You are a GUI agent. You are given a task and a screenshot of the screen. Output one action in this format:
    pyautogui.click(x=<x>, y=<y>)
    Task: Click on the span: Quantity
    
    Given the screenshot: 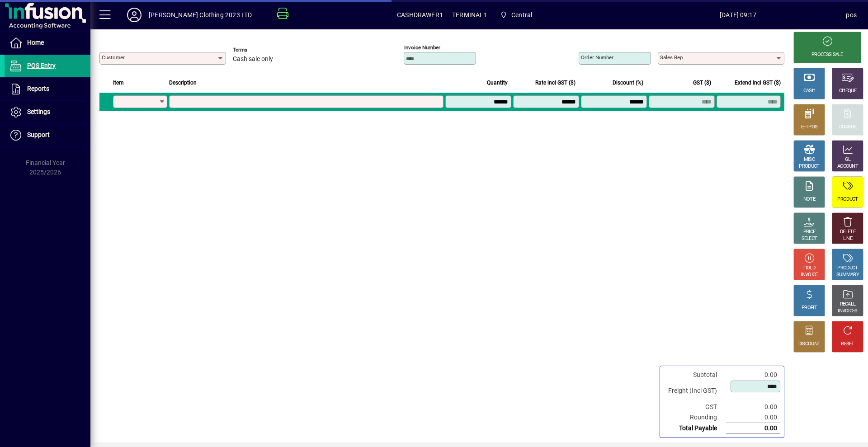 What is the action you would take?
    pyautogui.click(x=497, y=83)
    